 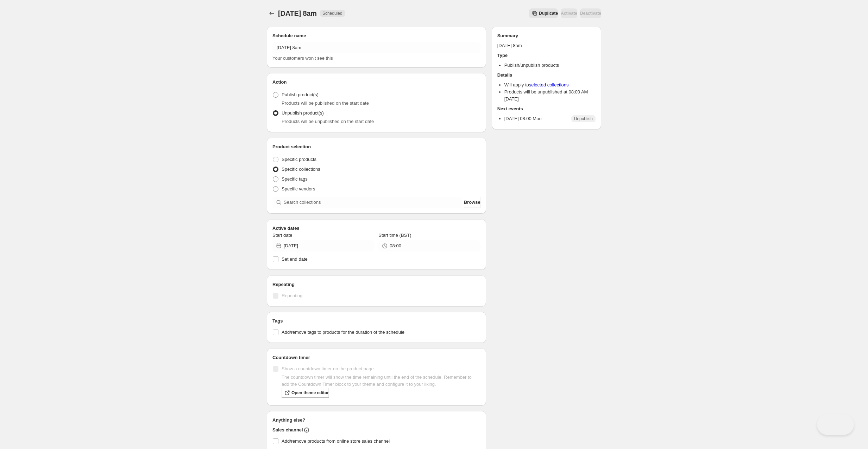 What do you see at coordinates (303, 58) in the screenshot?
I see `span: Your customers won't see this` at bounding box center [303, 58].